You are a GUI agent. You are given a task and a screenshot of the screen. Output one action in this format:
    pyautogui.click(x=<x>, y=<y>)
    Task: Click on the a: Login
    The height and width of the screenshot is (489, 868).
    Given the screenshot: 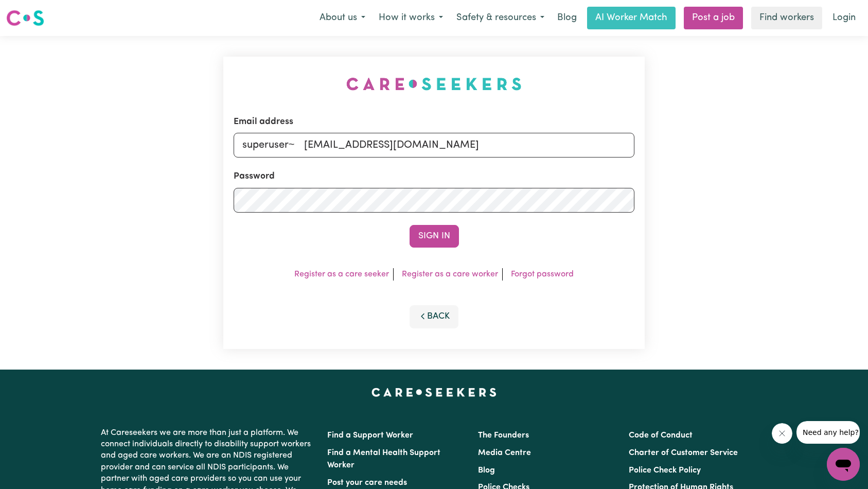 What is the action you would take?
    pyautogui.click(x=844, y=18)
    